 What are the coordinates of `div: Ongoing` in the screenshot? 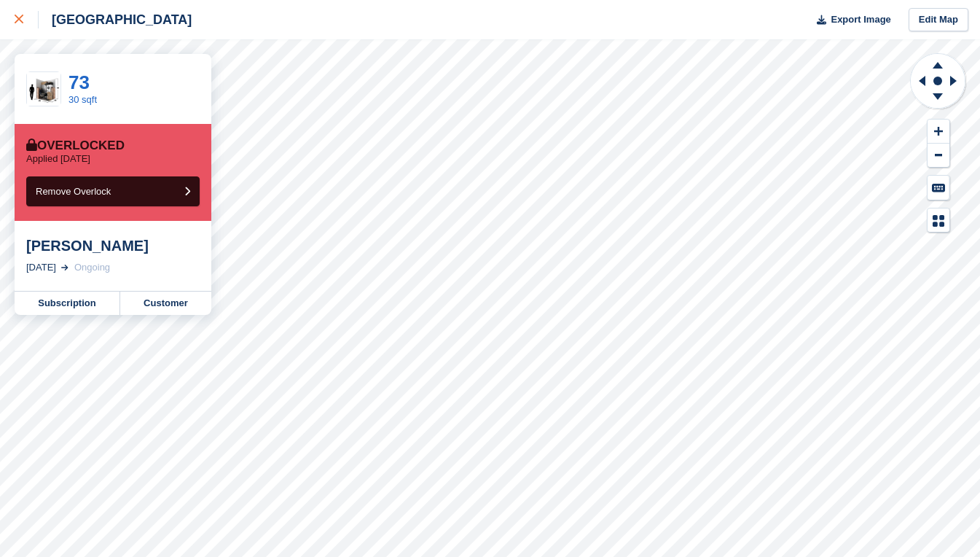 It's located at (92, 267).